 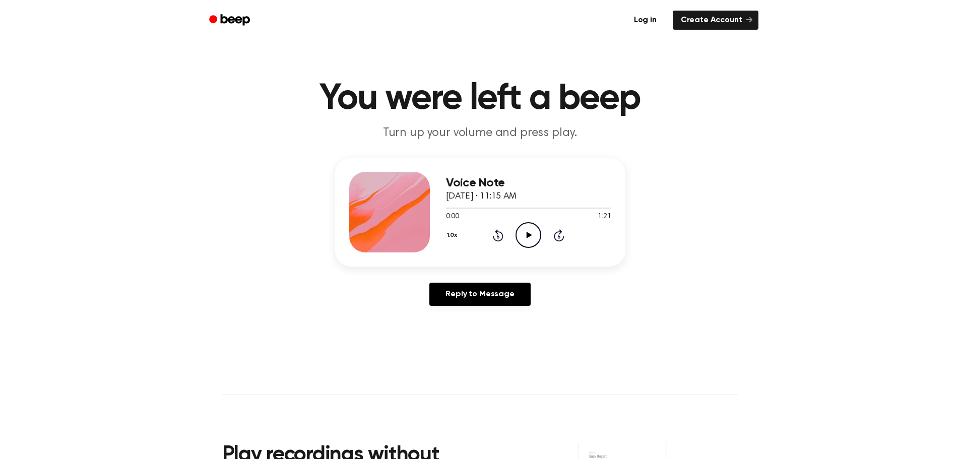 What do you see at coordinates (529, 183) in the screenshot?
I see `h3: Voice Note` at bounding box center [529, 183].